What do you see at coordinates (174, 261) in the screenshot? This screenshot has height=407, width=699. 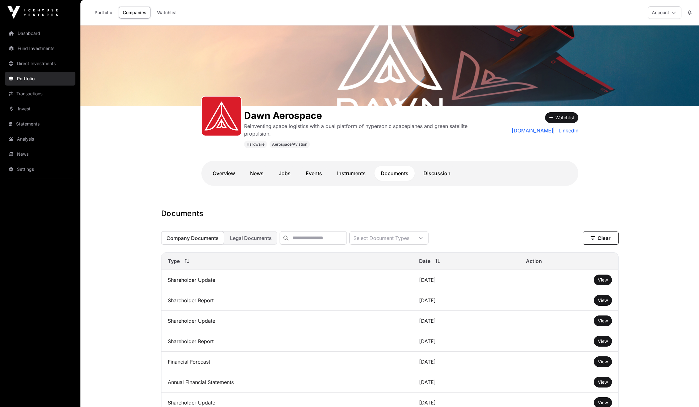 I see `span: Type` at bounding box center [174, 261].